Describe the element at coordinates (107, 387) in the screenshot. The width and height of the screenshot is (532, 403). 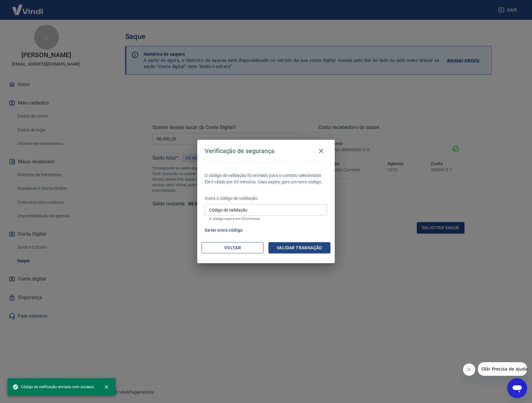
I see `button: close` at that location.